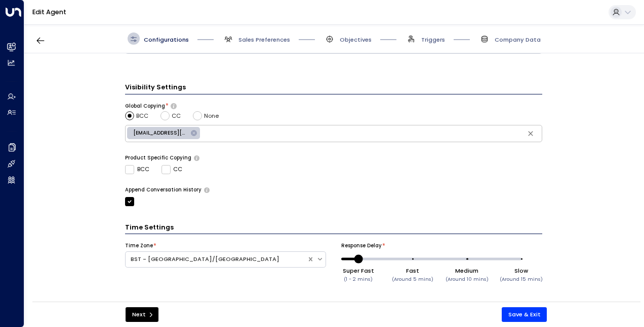  Describe the element at coordinates (265, 39) in the screenshot. I see `span: Sales Preferences` at that location.